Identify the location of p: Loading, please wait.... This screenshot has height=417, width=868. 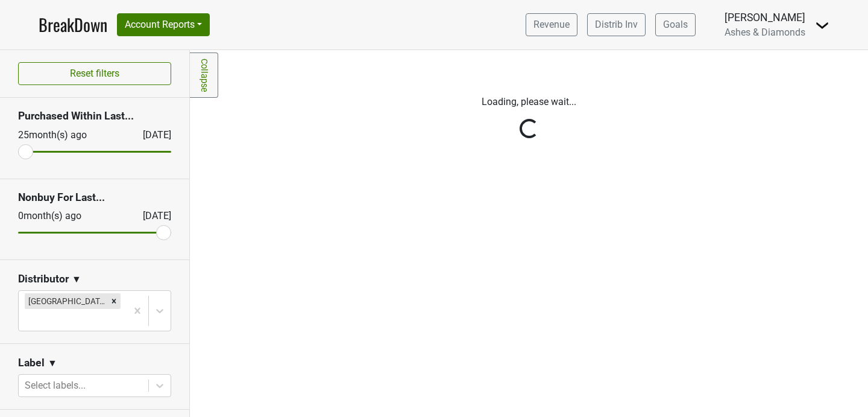
(529, 102).